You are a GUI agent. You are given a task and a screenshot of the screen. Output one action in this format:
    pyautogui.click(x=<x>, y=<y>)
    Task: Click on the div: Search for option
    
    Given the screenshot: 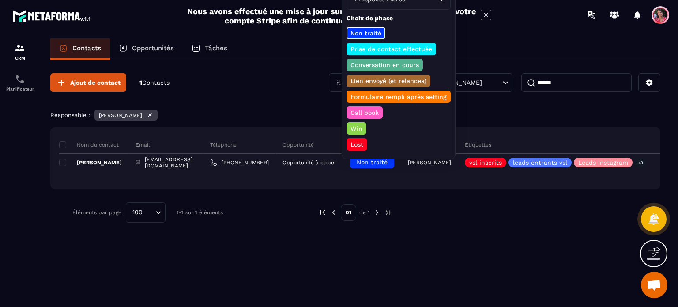 What is the action you would take?
    pyautogui.click(x=146, y=212)
    